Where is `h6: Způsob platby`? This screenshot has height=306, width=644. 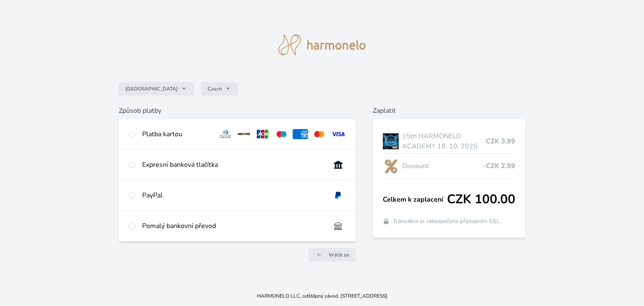 h6: Způsob platby is located at coordinates (237, 111).